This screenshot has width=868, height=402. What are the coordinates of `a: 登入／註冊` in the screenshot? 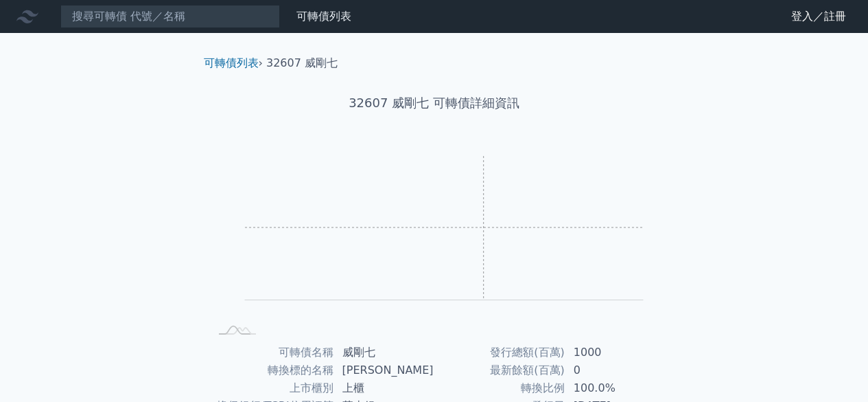 It's located at (819, 17).